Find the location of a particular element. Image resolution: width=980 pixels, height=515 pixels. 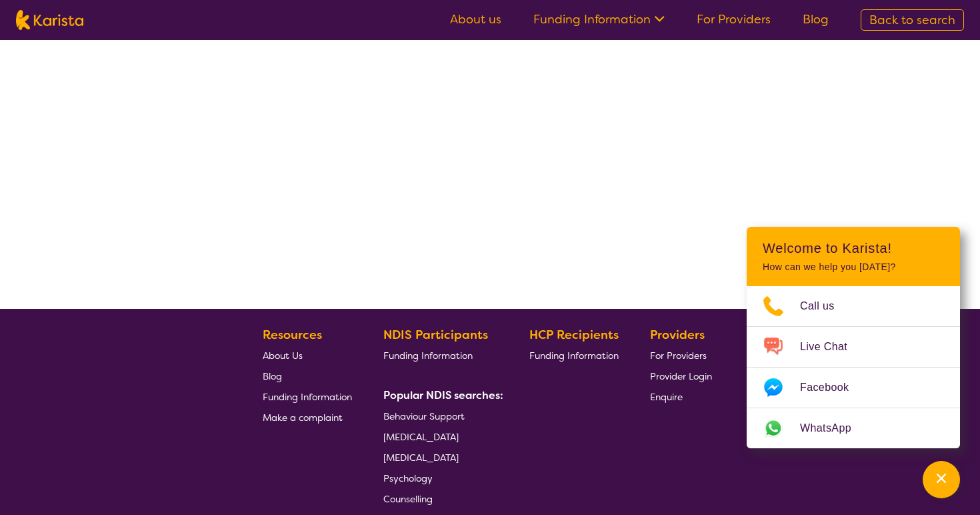

span: Blog is located at coordinates (272, 376).